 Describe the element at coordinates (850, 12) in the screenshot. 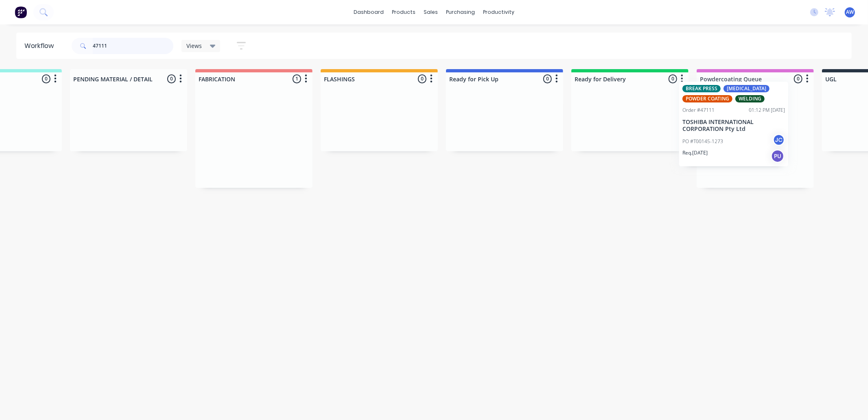

I see `span: AW` at that location.